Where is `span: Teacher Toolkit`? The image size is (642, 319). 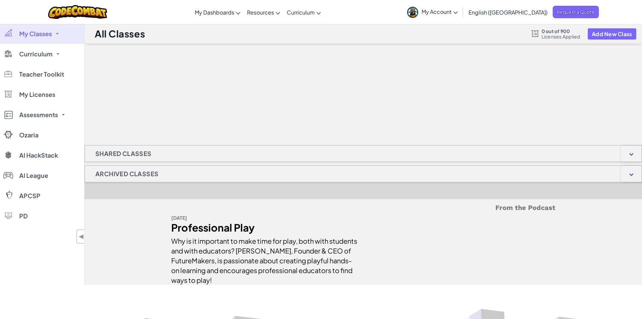 span: Teacher Toolkit is located at coordinates (41, 74).